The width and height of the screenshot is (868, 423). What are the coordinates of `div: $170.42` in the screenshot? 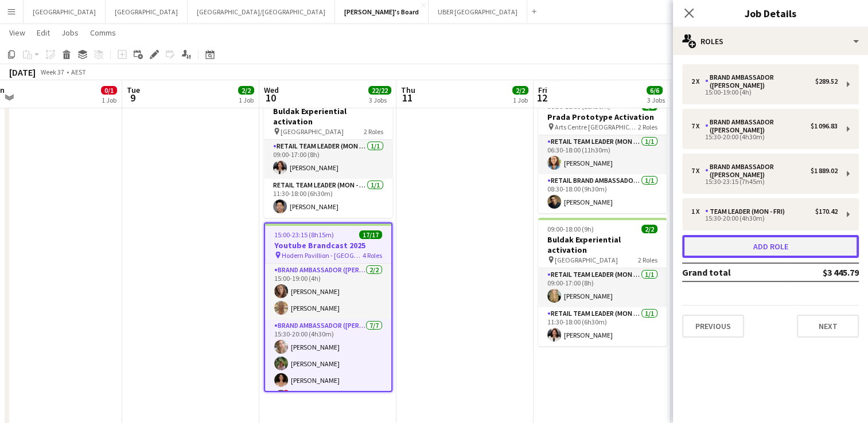 It's located at (826, 212).